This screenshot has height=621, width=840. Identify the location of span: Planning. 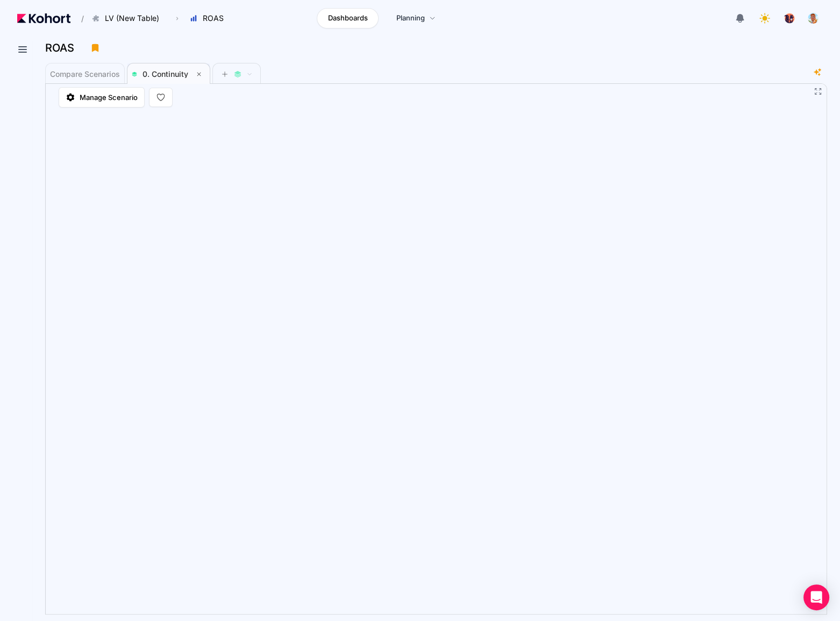
(410, 18).